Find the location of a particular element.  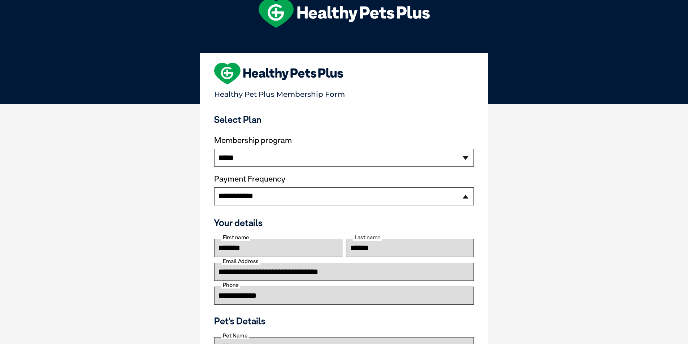

label: Last name is located at coordinates (368, 238).